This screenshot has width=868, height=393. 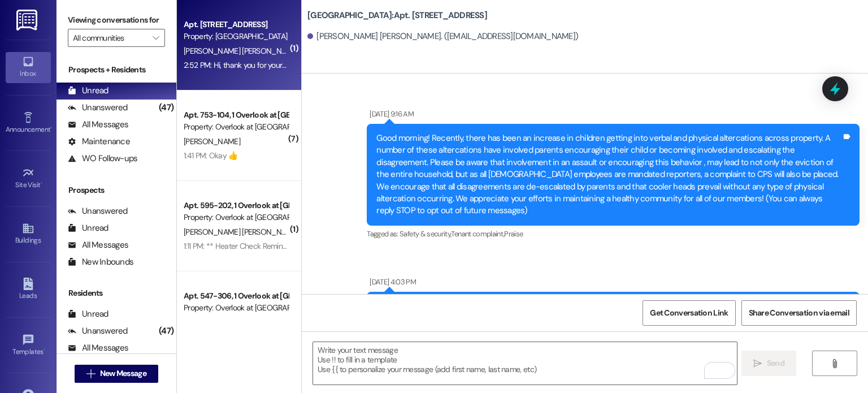 What do you see at coordinates (116, 373) in the screenshot?
I see `button: New Message` at bounding box center [116, 373].